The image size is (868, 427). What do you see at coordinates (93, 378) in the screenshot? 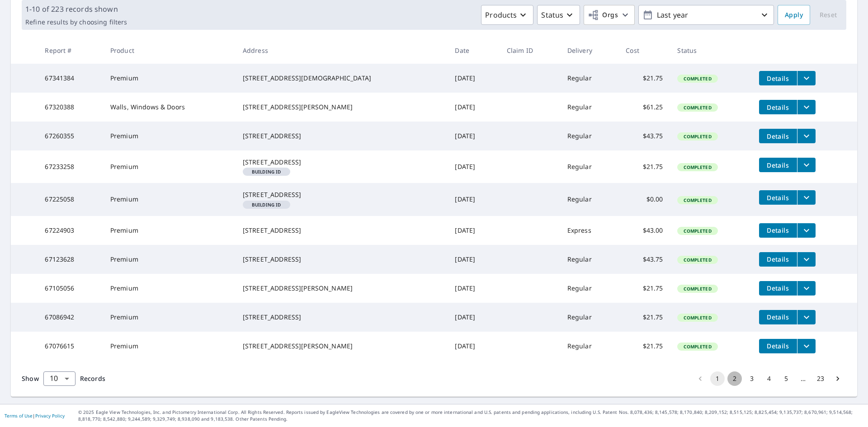
I see `span: Records` at bounding box center [93, 378].